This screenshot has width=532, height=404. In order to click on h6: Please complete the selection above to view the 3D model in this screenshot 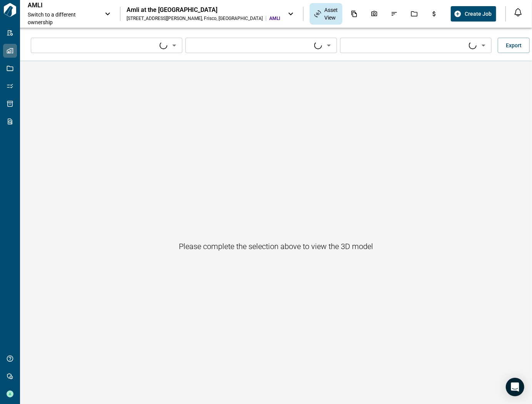, I will do `click(276, 247)`.